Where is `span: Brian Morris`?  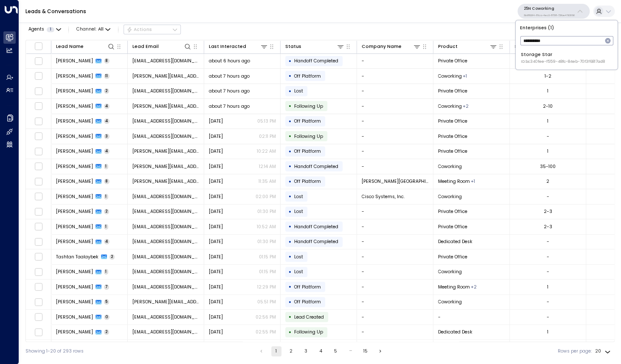
span: Brian Morris is located at coordinates (74, 166).